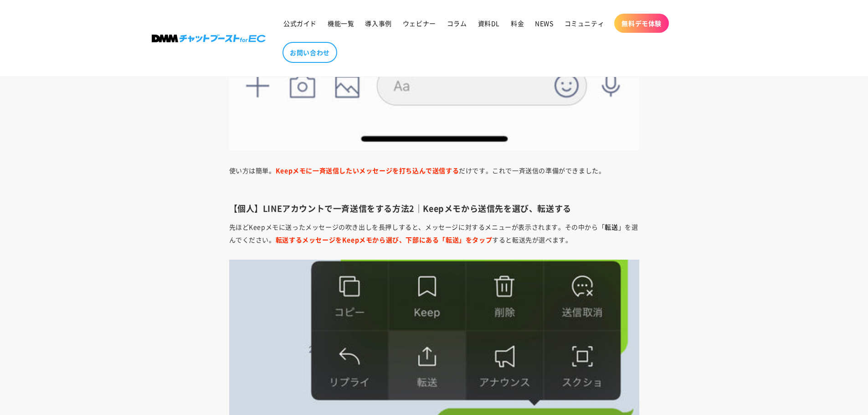  I want to click on a: ウェビナー, so click(419, 23).